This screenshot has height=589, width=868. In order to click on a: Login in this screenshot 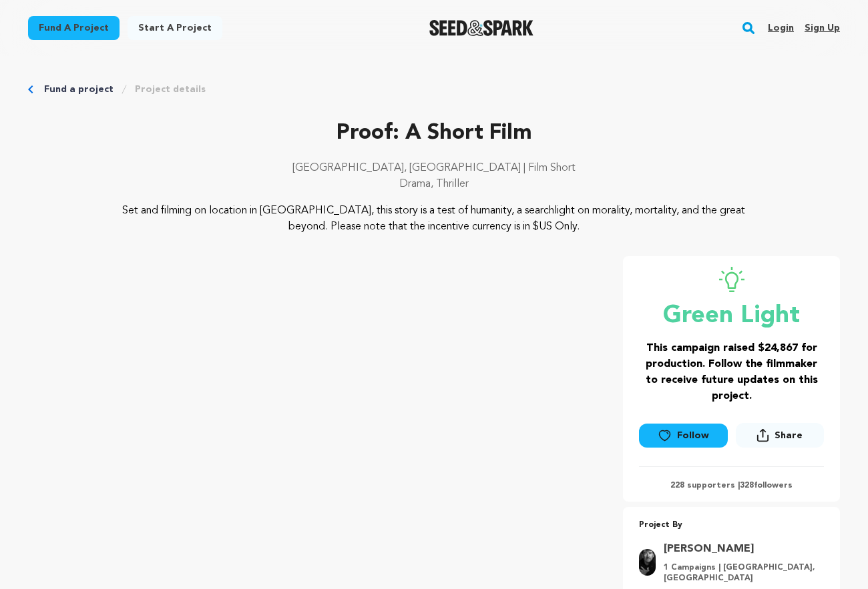, I will do `click(780, 28)`.